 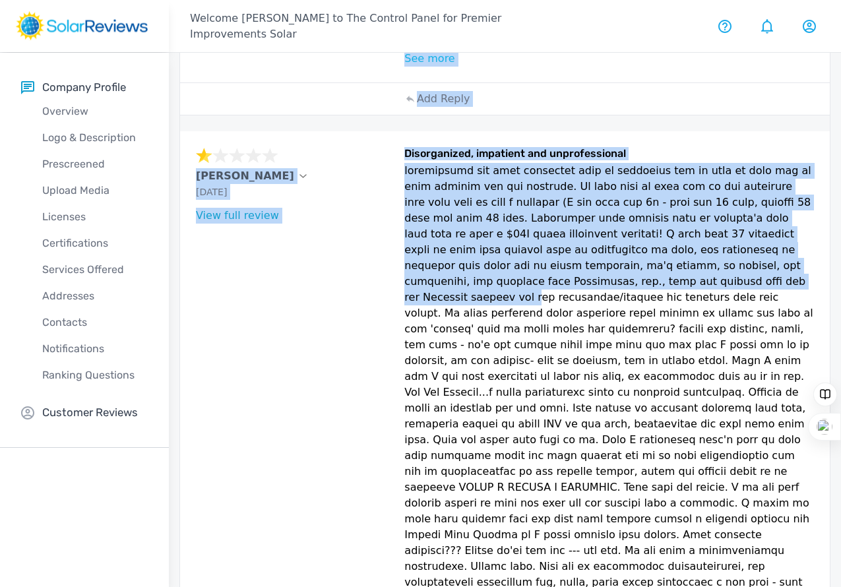 I want to click on div: v 4.0.25, so click(x=51, y=26).